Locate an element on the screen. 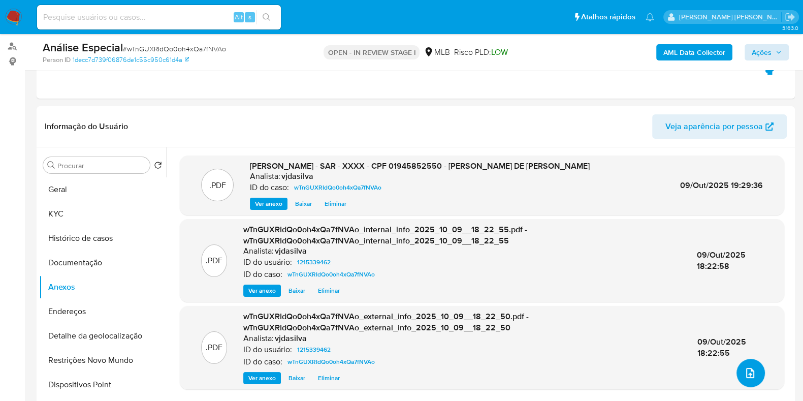 The image size is (803, 401). button: Procurar is located at coordinates (51, 165).